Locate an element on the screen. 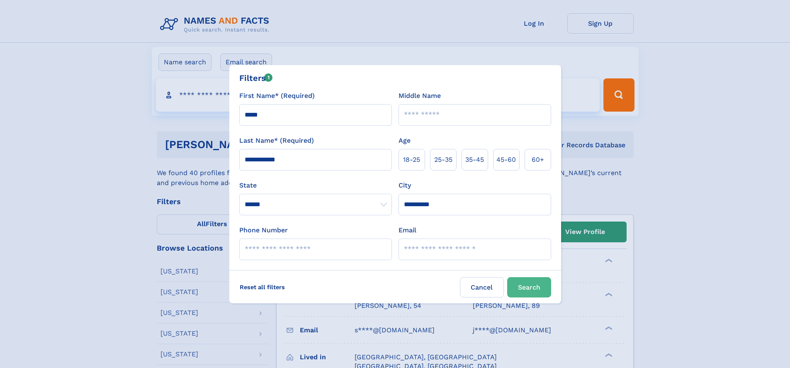 Image resolution: width=790 pixels, height=368 pixels. label: Middle Name is located at coordinates (420, 96).